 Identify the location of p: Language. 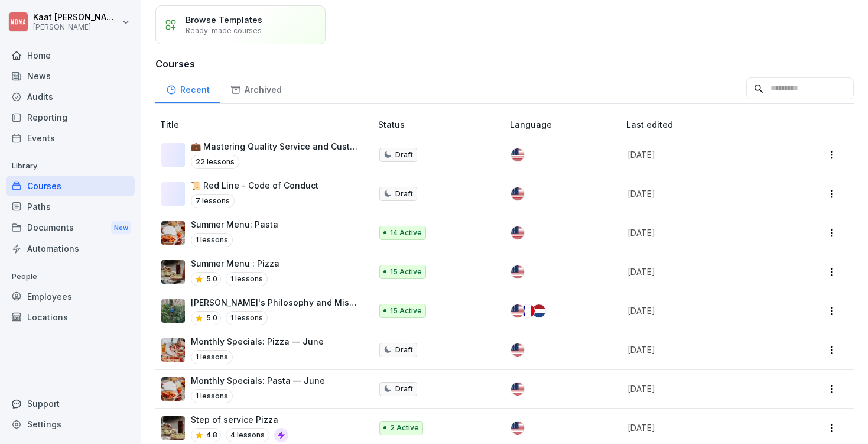
(566, 124).